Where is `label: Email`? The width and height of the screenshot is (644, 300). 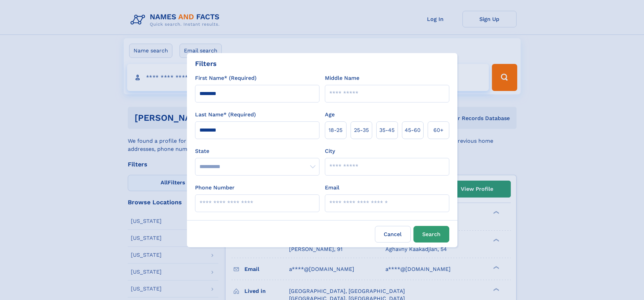
label: Email is located at coordinates (332, 188).